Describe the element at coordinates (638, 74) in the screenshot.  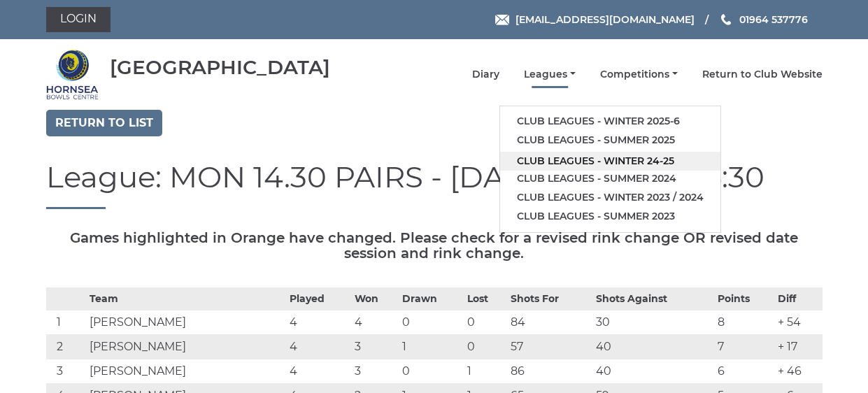
I see `a: Competitions` at that location.